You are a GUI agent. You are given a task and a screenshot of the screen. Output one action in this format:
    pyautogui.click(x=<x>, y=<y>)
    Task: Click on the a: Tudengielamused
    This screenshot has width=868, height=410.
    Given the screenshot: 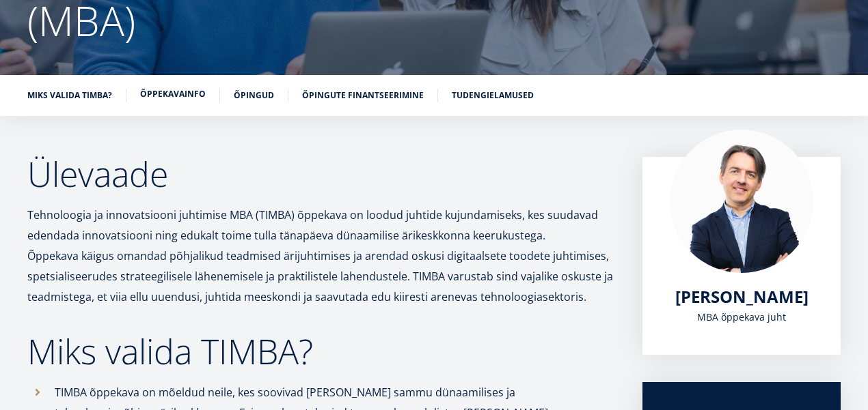 What is the action you would take?
    pyautogui.click(x=493, y=95)
    